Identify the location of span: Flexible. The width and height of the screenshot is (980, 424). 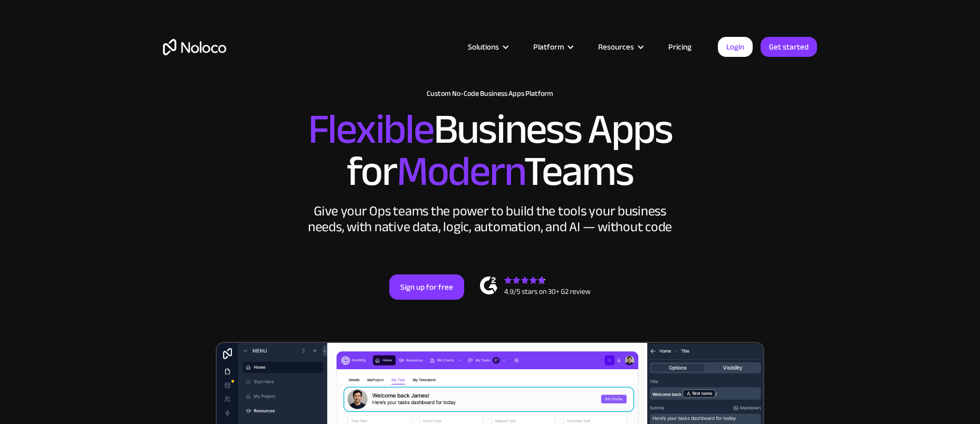
(371, 129).